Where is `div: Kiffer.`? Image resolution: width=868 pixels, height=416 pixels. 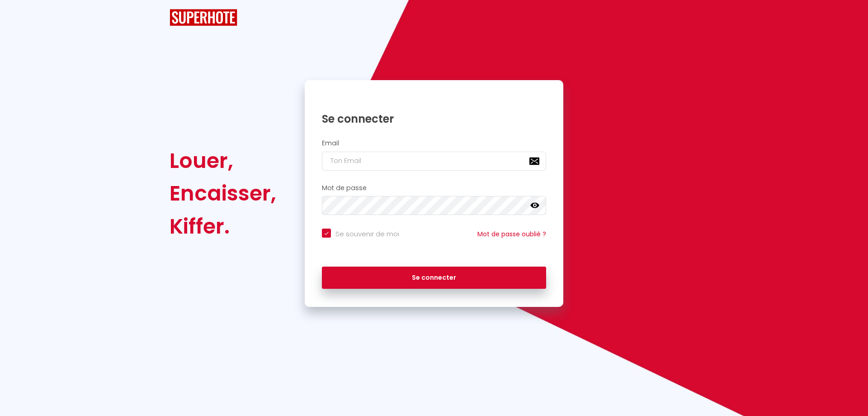
div: Kiffer. is located at coordinates (223, 226).